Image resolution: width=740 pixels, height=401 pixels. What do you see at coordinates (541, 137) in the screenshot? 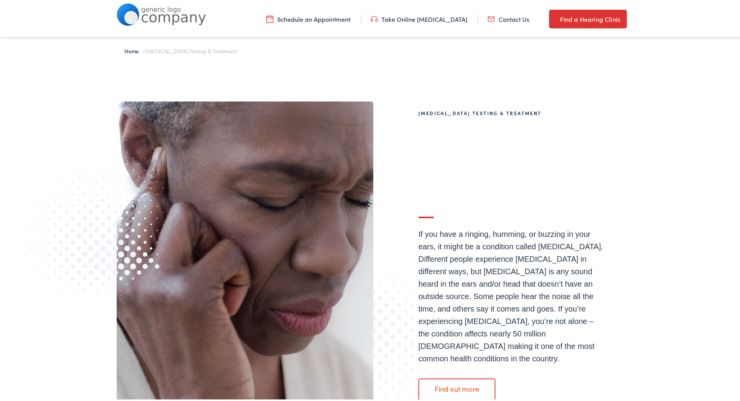
I see `span: from` at bounding box center [541, 137].